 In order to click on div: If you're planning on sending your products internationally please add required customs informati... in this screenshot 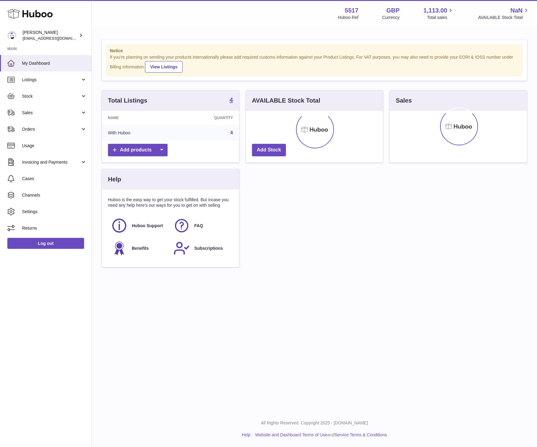, I will do `click(314, 64)`.